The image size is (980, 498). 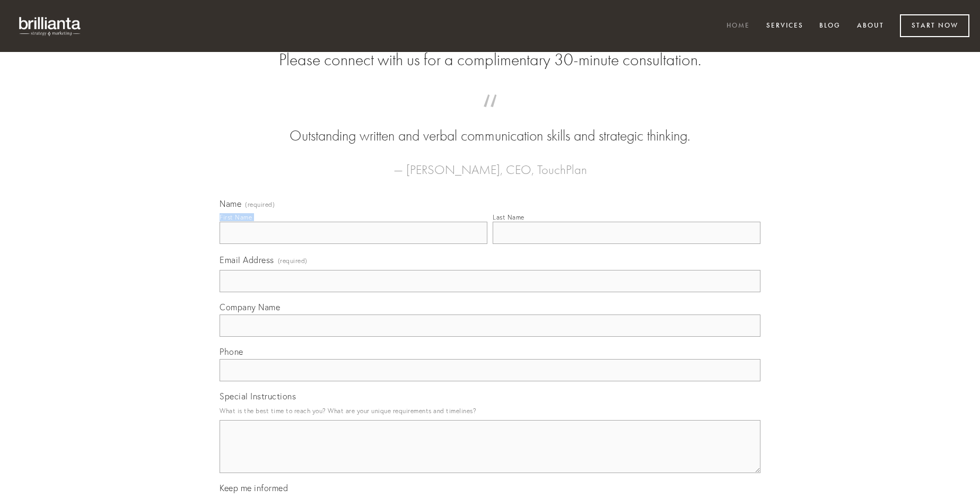 I want to click on div: First Name, so click(x=236, y=217).